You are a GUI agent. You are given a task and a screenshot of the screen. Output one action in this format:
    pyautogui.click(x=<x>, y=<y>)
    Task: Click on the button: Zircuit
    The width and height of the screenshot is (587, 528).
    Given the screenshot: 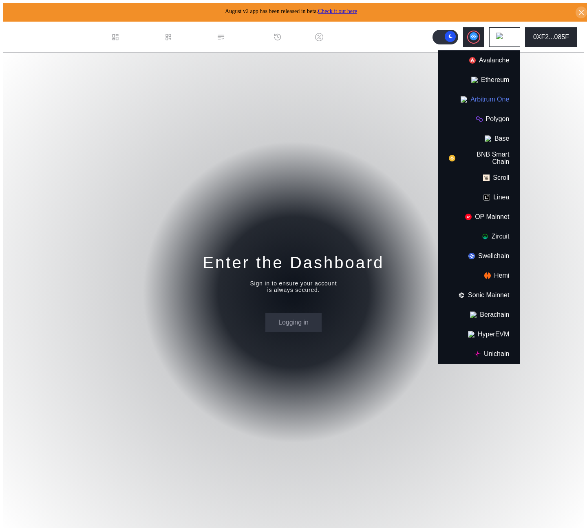 What is the action you would take?
    pyautogui.click(x=479, y=236)
    